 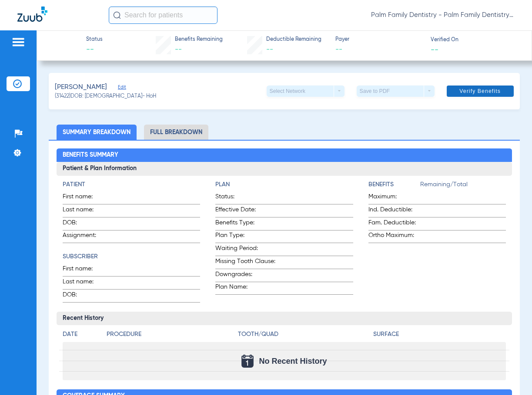 What do you see at coordinates (247, 198) in the screenshot?
I see `span: Status:` at bounding box center [247, 198].